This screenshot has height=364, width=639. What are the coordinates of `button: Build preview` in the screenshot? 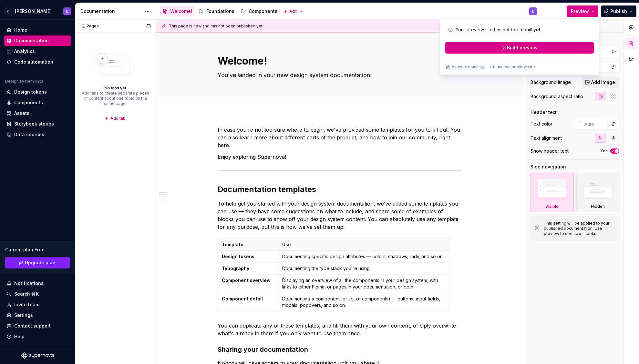 It's located at (520, 48).